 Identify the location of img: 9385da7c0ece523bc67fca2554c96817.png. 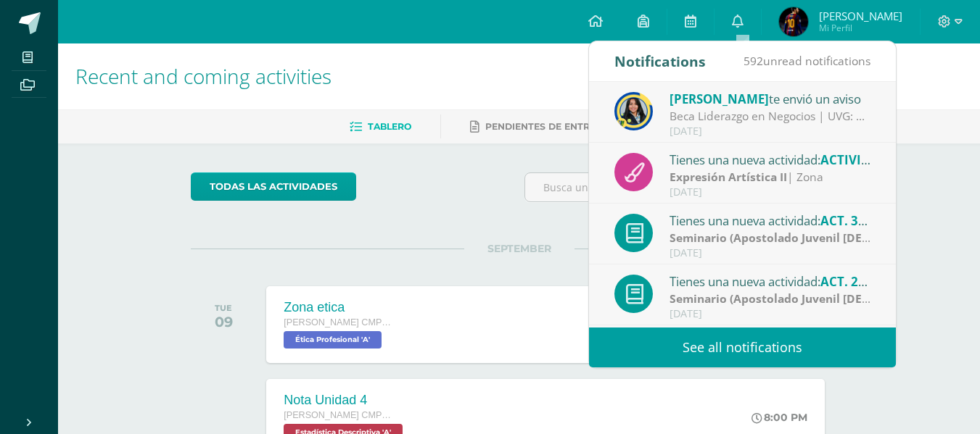
(633, 111).